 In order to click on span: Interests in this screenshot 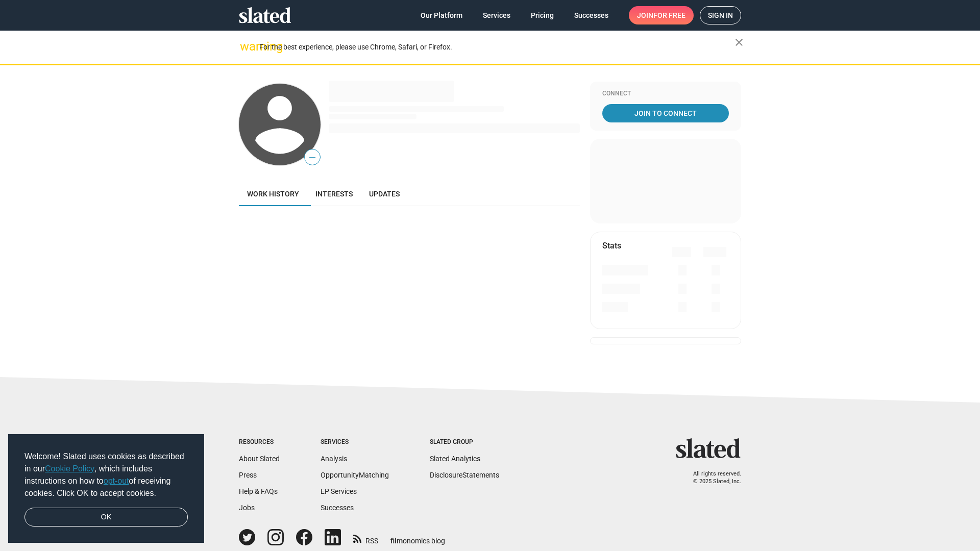, I will do `click(334, 194)`.